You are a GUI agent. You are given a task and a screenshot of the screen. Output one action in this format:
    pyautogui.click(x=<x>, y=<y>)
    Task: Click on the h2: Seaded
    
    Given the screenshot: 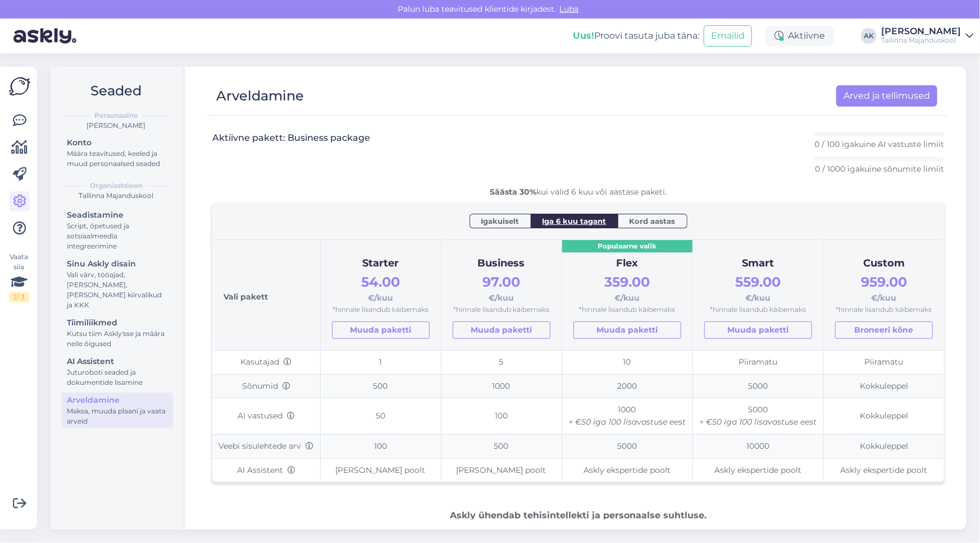 What is the action you would take?
    pyautogui.click(x=116, y=90)
    